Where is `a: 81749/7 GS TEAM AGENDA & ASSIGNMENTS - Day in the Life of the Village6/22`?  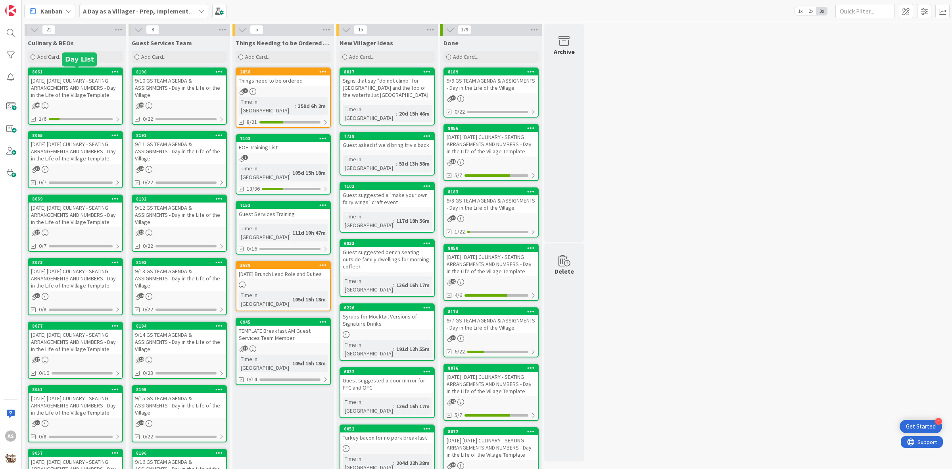
a: 81749/7 GS TEAM AGENDA & ASSIGNMENTS - Day in the Life of the Village6/22 is located at coordinates (491, 332).